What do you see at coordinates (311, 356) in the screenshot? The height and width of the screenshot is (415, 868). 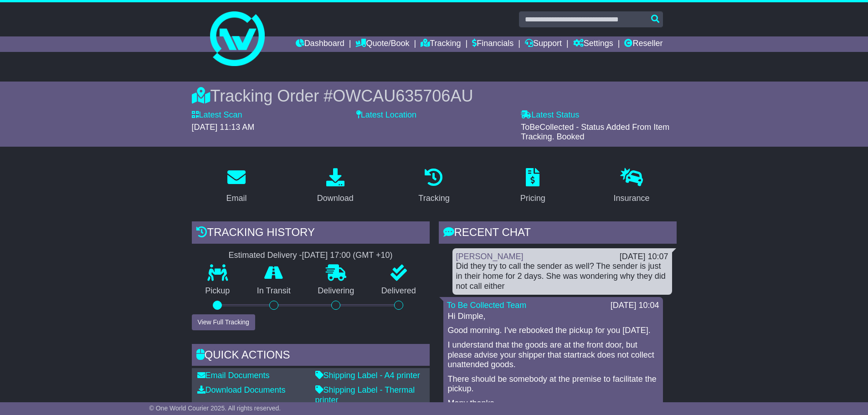 I see `div: Quick Actions` at bounding box center [311, 356].